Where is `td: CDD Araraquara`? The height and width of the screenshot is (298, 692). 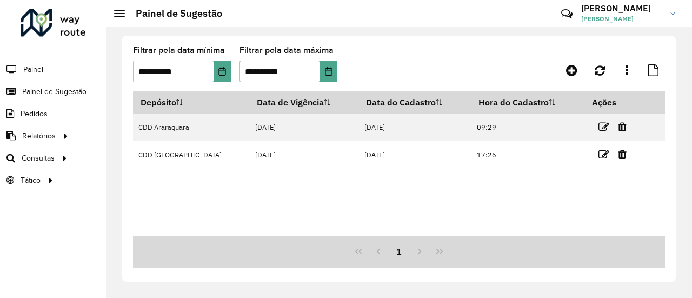 td: CDD Araraquara is located at coordinates (191, 127).